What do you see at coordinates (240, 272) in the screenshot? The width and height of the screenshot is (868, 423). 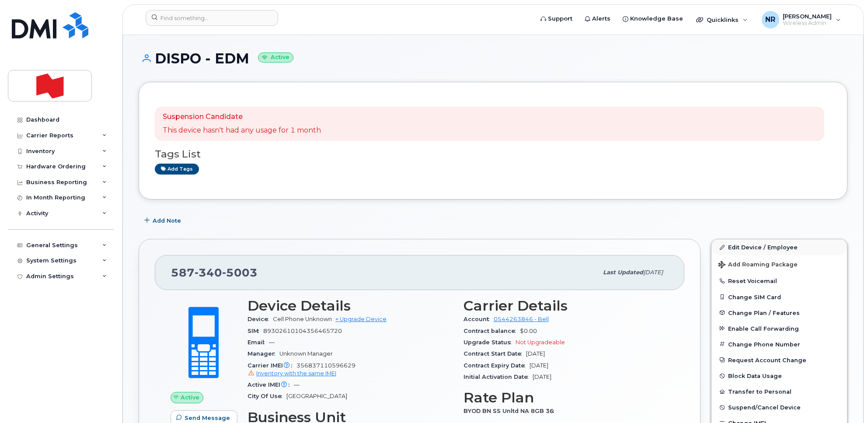 I see `span: 5003` at bounding box center [240, 272].